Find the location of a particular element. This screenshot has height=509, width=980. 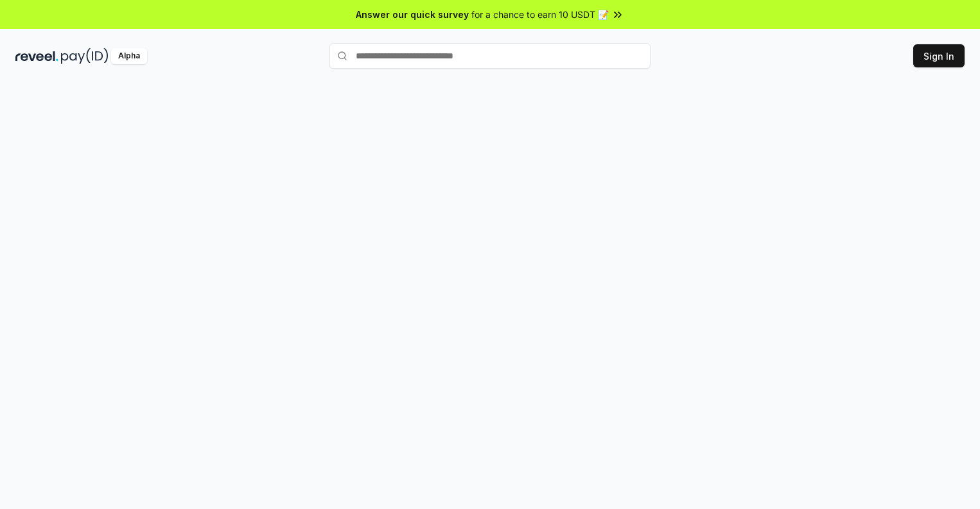

div: Alpha is located at coordinates (129, 56).